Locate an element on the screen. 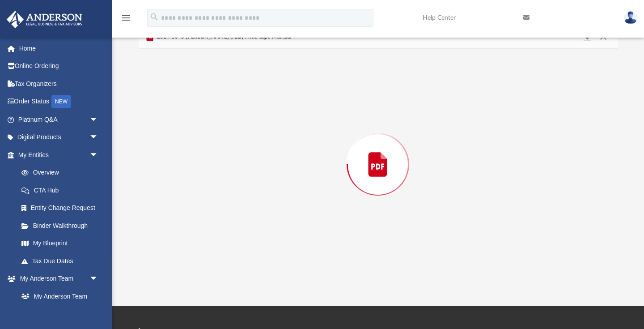 This screenshot has width=644, height=329. a: Online Ordering is located at coordinates (59, 66).